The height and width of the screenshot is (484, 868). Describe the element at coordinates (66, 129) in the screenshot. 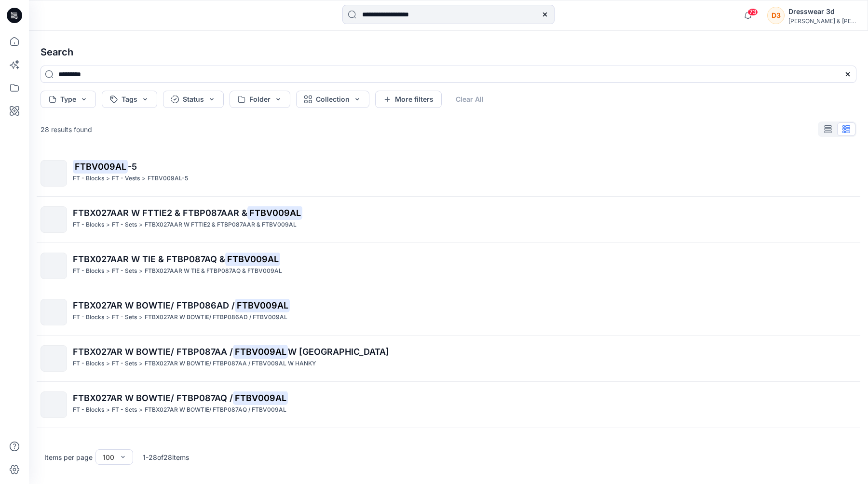

I see `p: 28 results found` at that location.